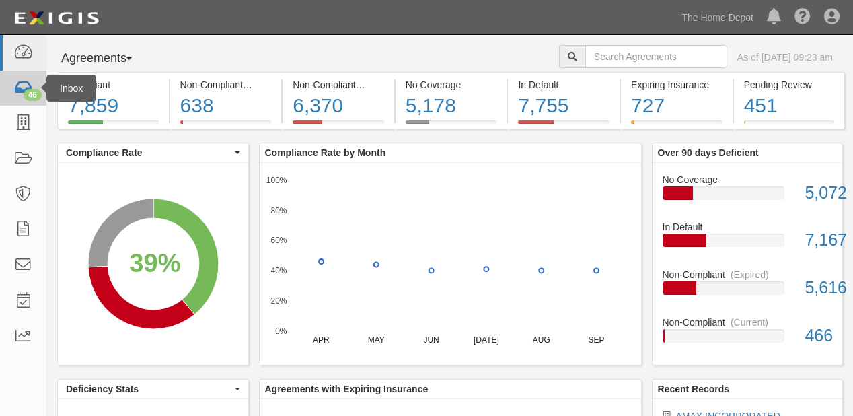 The image size is (853, 416). What do you see at coordinates (71, 88) in the screenshot?
I see `div: Inbox` at bounding box center [71, 88].